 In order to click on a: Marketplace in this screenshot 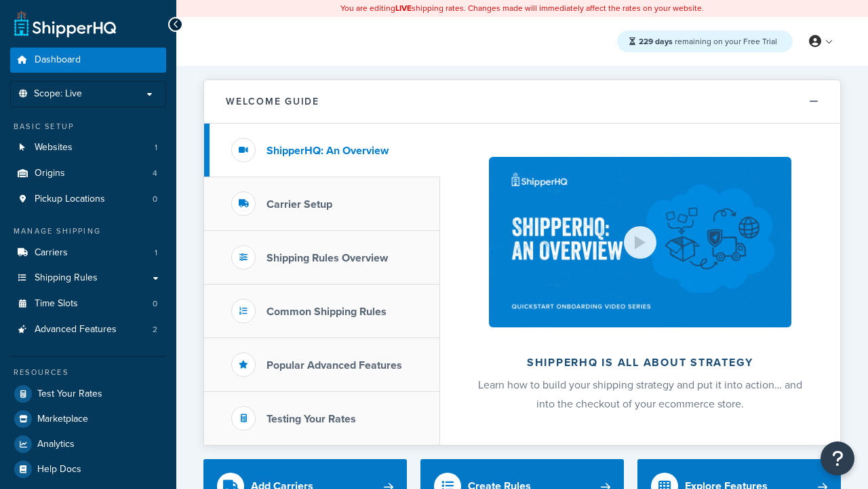, I will do `click(88, 419)`.